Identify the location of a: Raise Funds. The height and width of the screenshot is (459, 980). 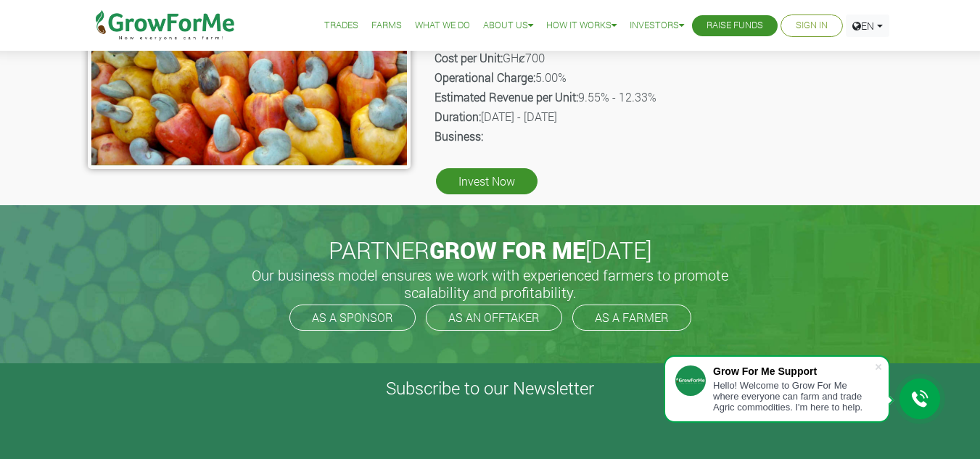
(734, 25).